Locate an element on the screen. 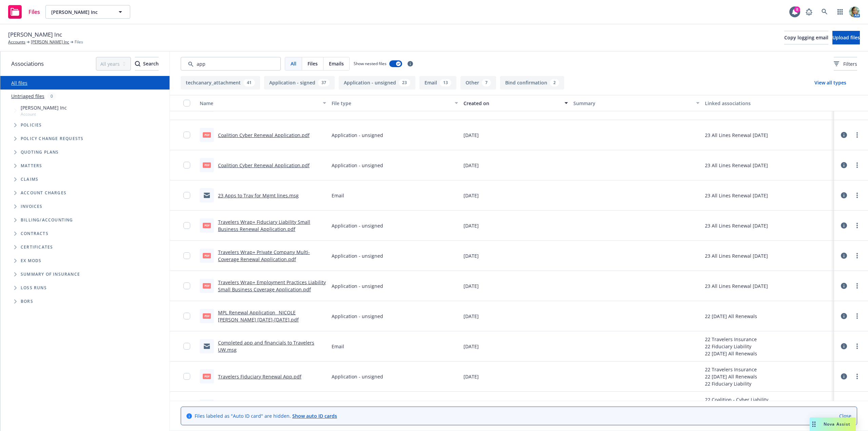 The image size is (868, 431). span: Copy logging email is located at coordinates (807, 37).